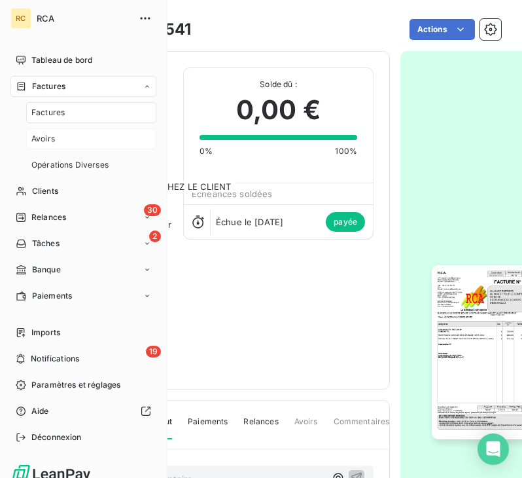 This screenshot has width=522, height=478. What do you see at coordinates (40, 411) in the screenshot?
I see `span: Aide` at bounding box center [40, 411].